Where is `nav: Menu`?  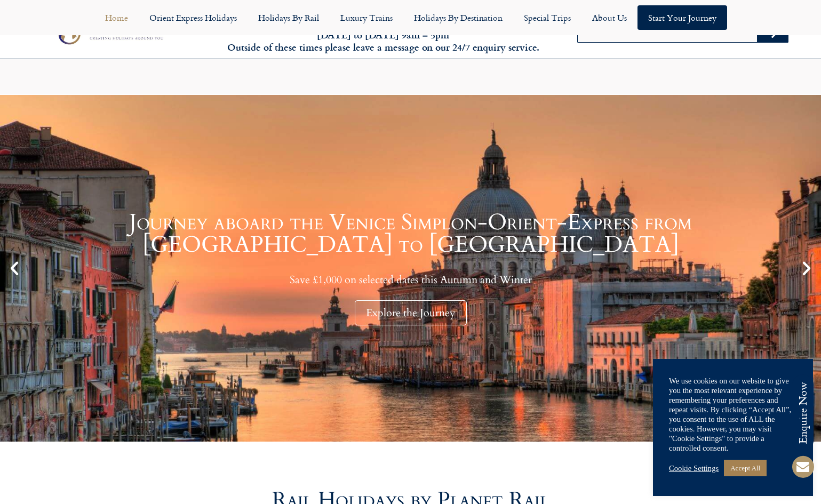
nav: Menu is located at coordinates (410, 18).